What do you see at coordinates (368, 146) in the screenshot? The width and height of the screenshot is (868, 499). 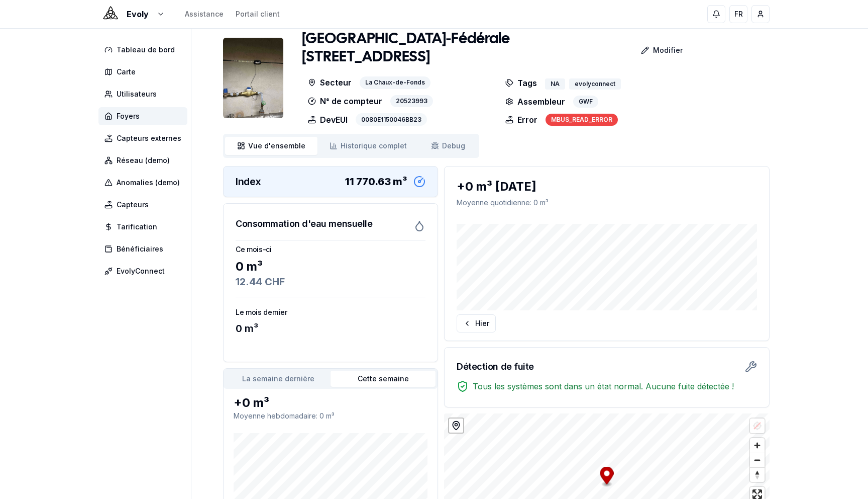 I see `a: Historique complet` at bounding box center [368, 146].